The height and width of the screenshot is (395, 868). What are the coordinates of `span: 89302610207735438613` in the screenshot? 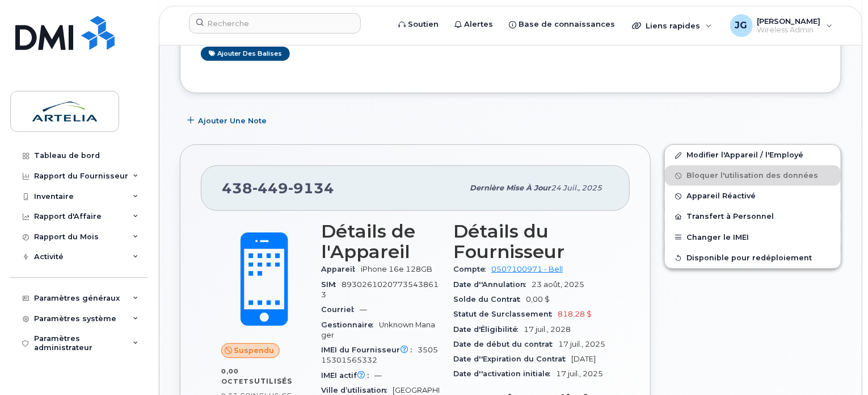 It's located at (379, 289).